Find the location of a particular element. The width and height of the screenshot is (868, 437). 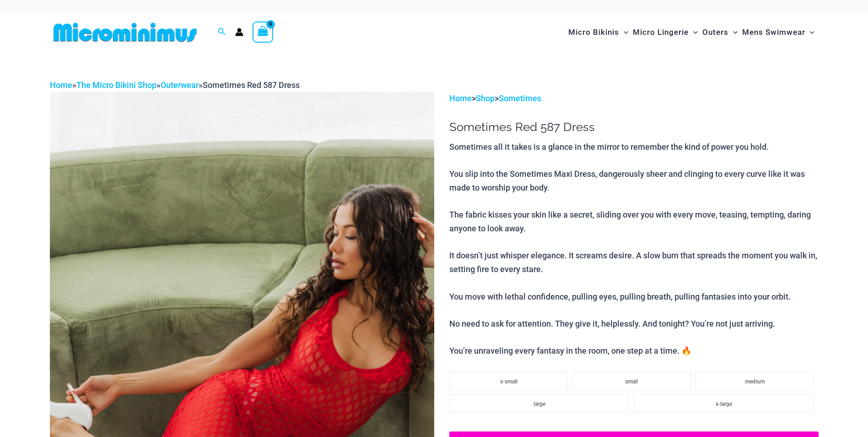

span: Outers is located at coordinates (715, 32).